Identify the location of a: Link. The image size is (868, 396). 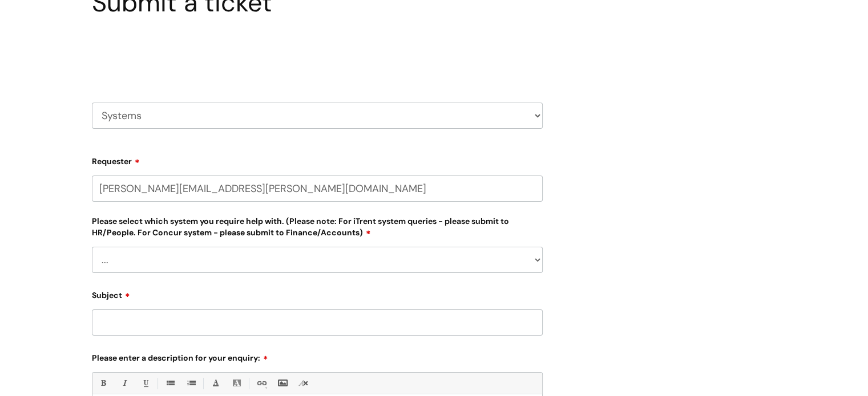
(260, 383).